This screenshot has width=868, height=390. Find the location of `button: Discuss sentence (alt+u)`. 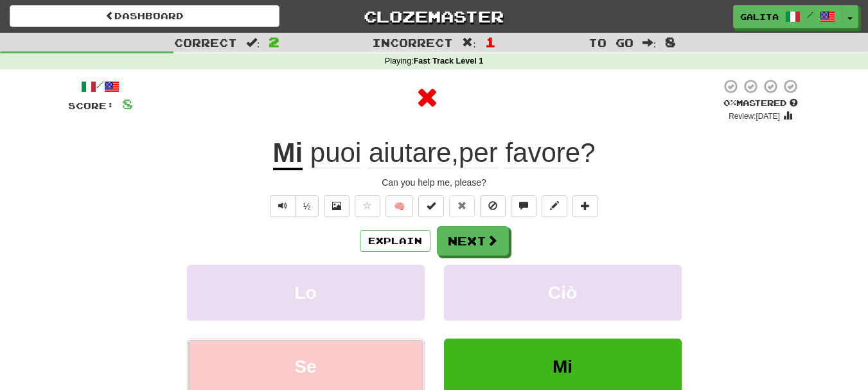

button: Discuss sentence (alt+u) is located at coordinates (524, 206).